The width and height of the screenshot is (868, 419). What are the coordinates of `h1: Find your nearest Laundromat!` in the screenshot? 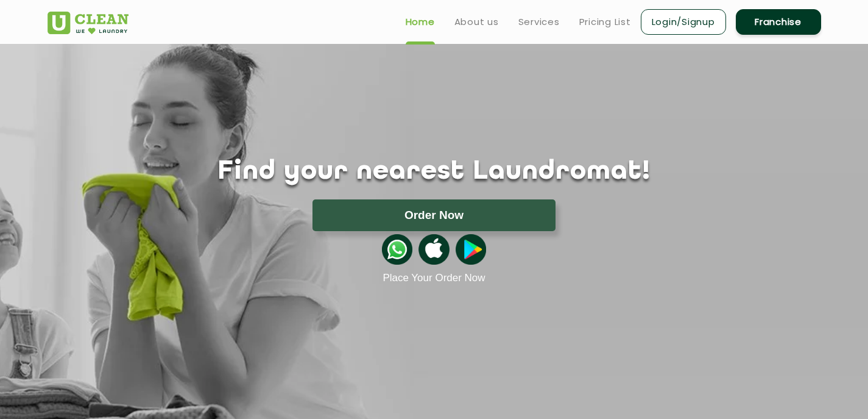 It's located at (434, 172).